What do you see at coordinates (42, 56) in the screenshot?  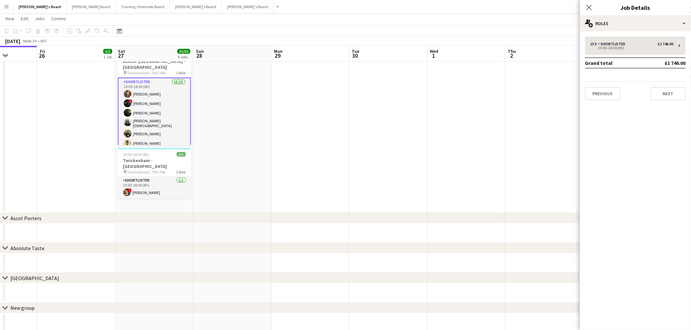 I see `span: 26` at bounding box center [42, 56].